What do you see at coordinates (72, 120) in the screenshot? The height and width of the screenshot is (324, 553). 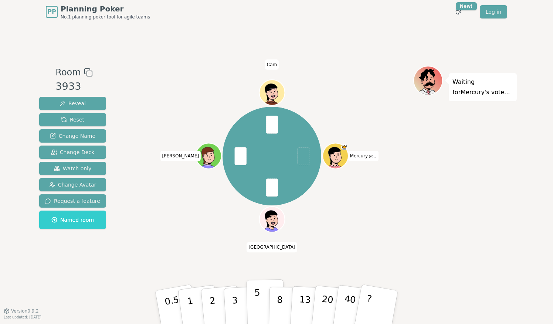 I see `span: Reset` at bounding box center [72, 120].